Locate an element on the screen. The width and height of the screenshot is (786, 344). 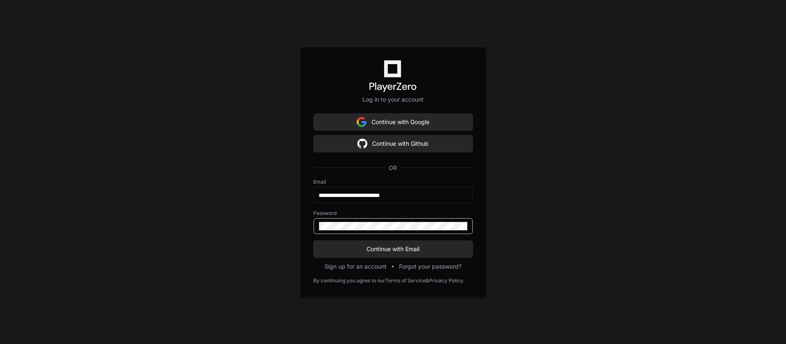
a: Privacy Policy. is located at coordinates (447, 281).